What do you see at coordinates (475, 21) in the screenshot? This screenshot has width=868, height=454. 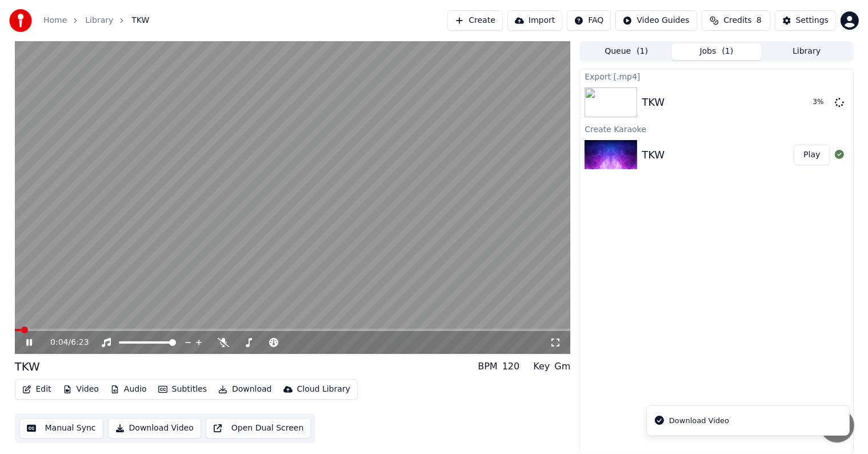 I see `button: Create` at bounding box center [475, 21].